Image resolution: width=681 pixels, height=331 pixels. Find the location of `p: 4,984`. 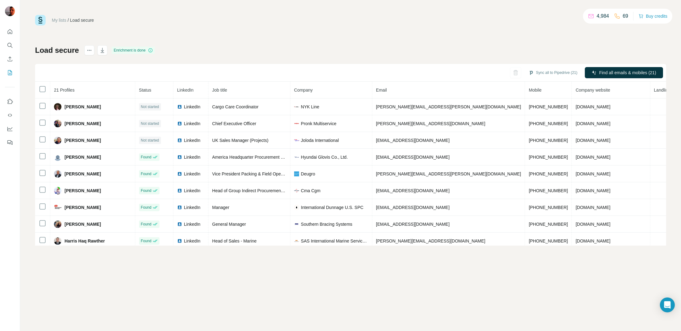

p: 4,984 is located at coordinates (603, 16).